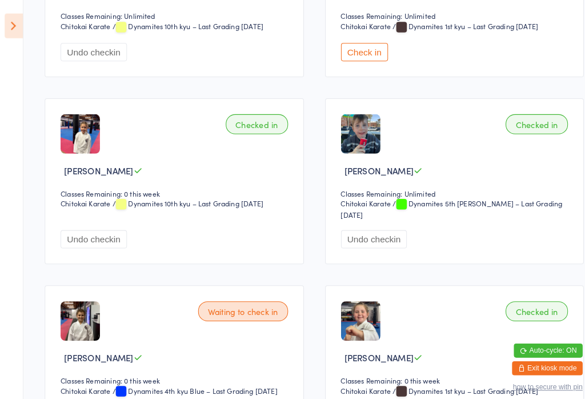  Describe the element at coordinates (236, 302) in the screenshot. I see `div: Waiting to check in` at that location.